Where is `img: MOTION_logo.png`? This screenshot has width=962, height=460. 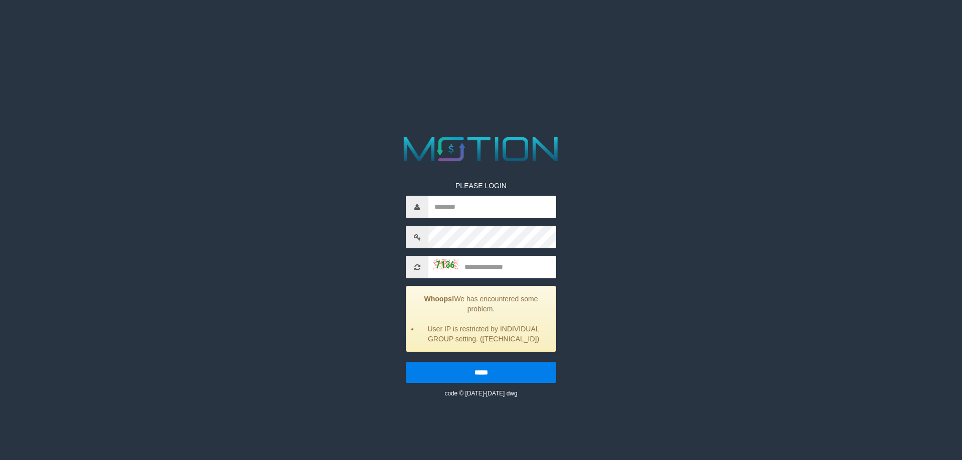
img: MOTION_logo.png is located at coordinates (481, 149).